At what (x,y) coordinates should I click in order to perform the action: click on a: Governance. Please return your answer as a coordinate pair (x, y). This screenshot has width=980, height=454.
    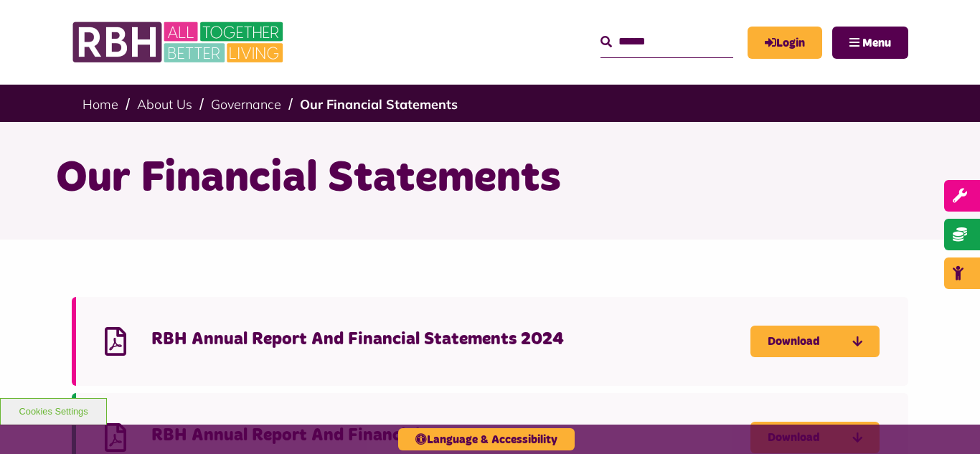
    Looking at the image, I should click on (246, 104).